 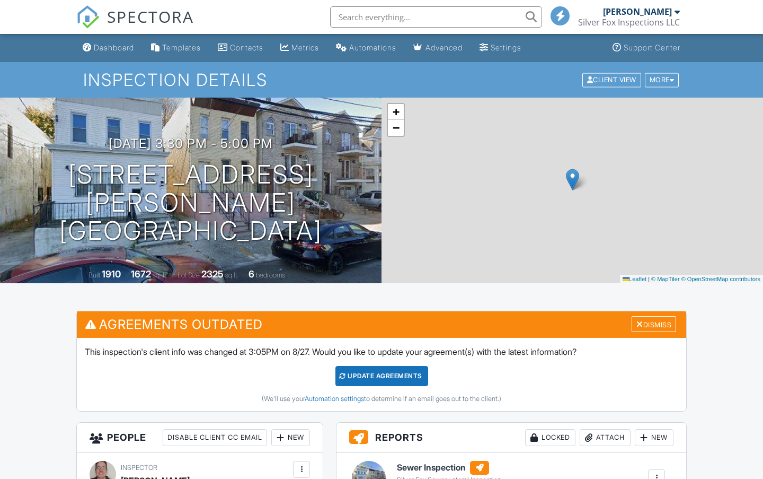 What do you see at coordinates (200, 437) in the screenshot?
I see `h3: People` at bounding box center [200, 437].